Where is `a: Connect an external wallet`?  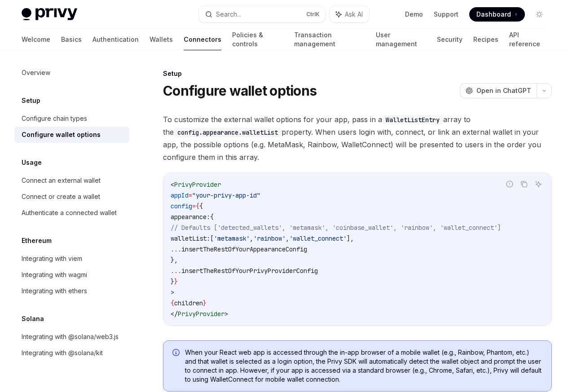
a: Connect an external wallet is located at coordinates (72, 180).